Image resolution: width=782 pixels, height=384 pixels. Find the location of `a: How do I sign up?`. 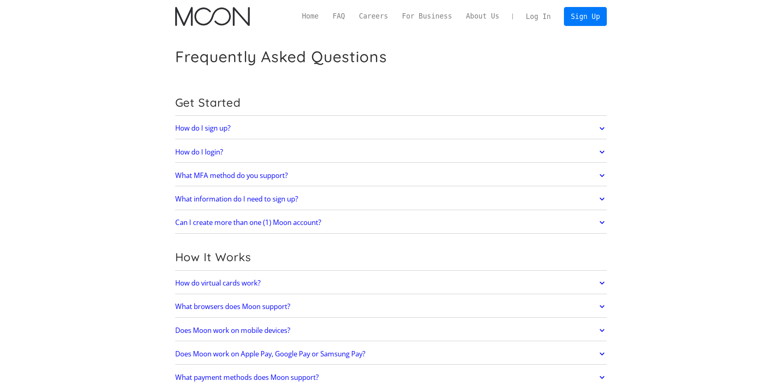

a: How do I sign up? is located at coordinates (391, 129).